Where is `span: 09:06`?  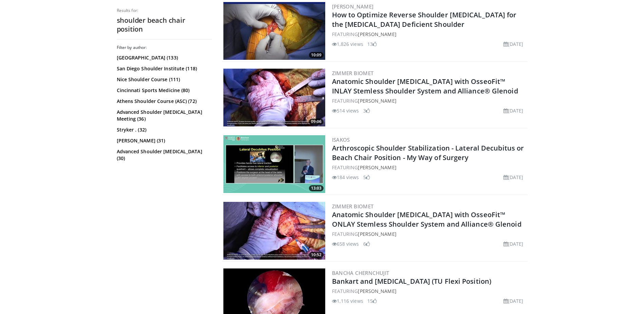 span: 09:06 is located at coordinates (316, 122).